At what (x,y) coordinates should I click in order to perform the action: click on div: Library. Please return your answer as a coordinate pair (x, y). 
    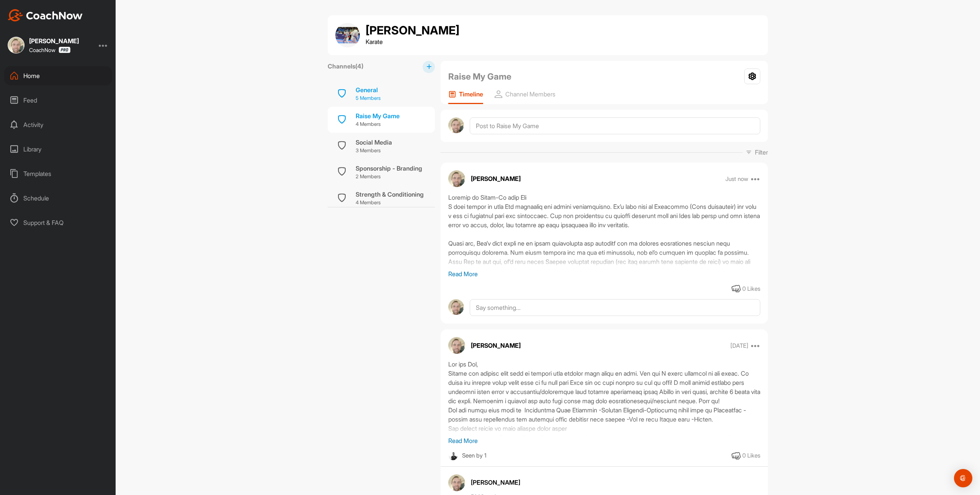
    Looking at the image, I should click on (58, 149).